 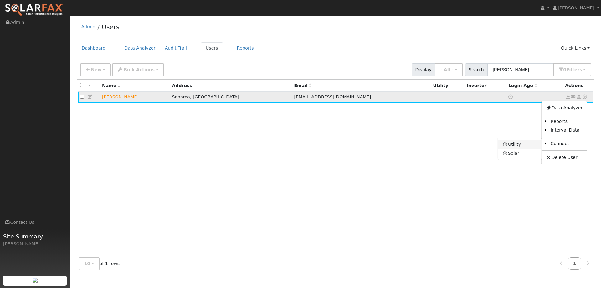 What do you see at coordinates (423, 70) in the screenshot?
I see `span: Display` at bounding box center [423, 70].